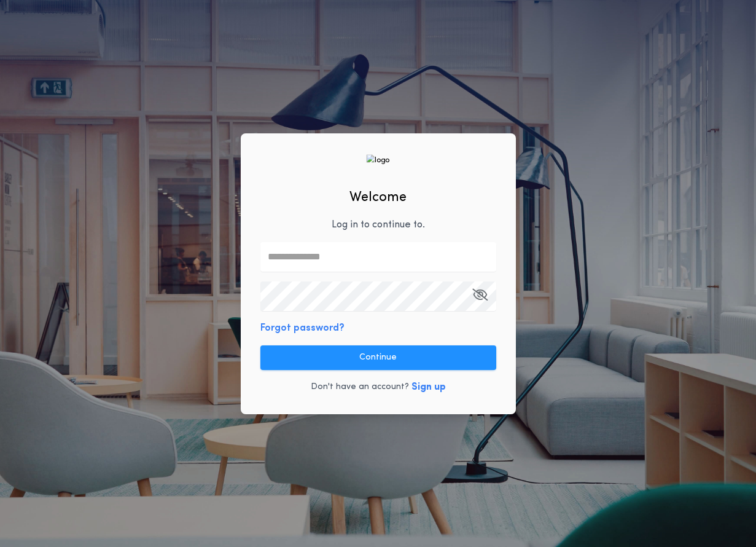  Describe the element at coordinates (302, 328) in the screenshot. I see `button: Forgot password?` at that location.